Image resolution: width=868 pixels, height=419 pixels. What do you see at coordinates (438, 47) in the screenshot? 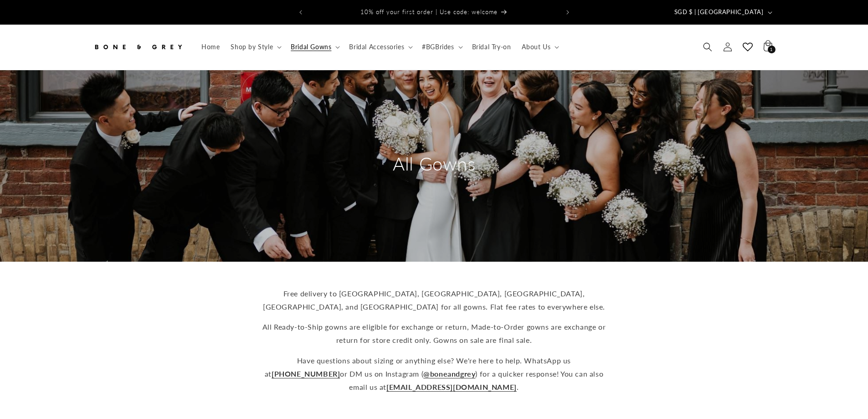
I see `span: #BGBrides` at bounding box center [438, 47].